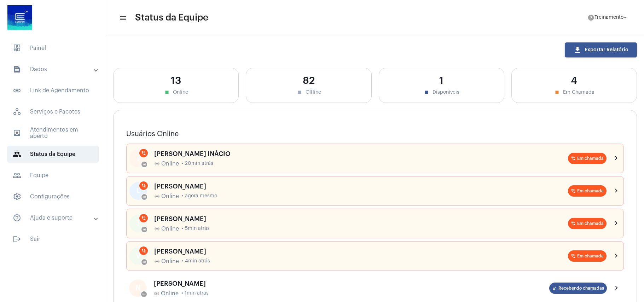 This screenshot has width=644, height=302. What do you see at coordinates (609, 17) in the screenshot?
I see `span: Treinamento` at bounding box center [609, 17].